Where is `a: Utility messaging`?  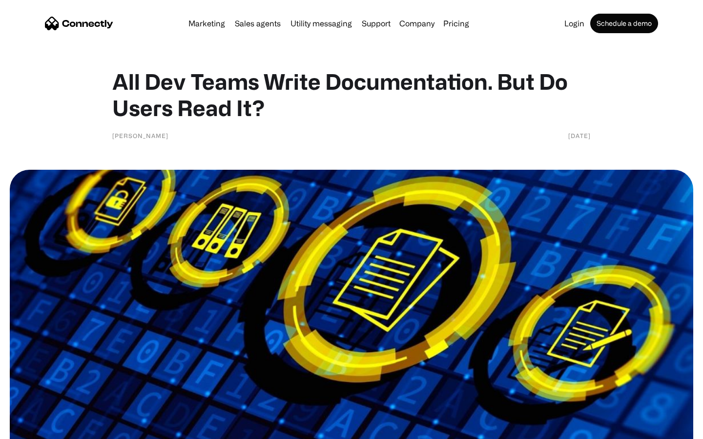
a: Utility messaging is located at coordinates (321, 23).